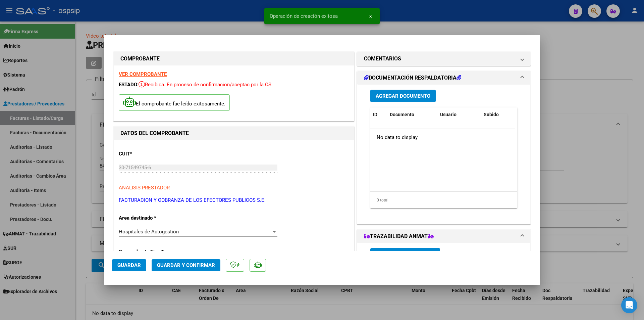  Describe the element at coordinates (129, 85) in the screenshot. I see `span: ESTADO:` at that location.